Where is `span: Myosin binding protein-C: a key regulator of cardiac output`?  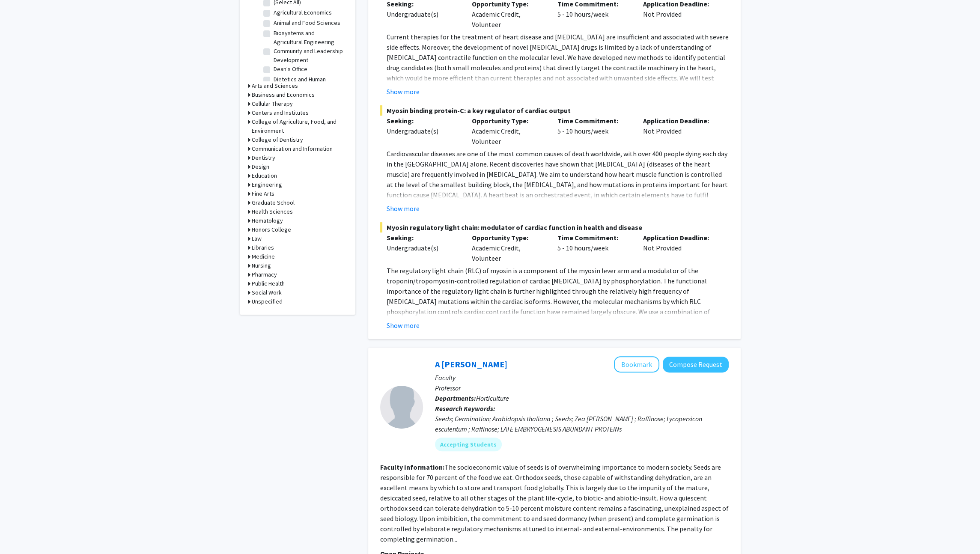 span: Myosin binding protein-C: a key regulator of cardiac output is located at coordinates (554, 111).